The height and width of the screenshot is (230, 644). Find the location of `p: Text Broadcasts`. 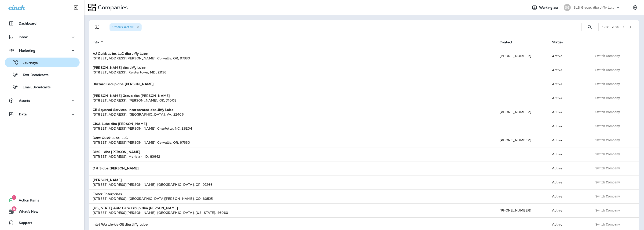

p: Text Broadcasts is located at coordinates (33, 75).